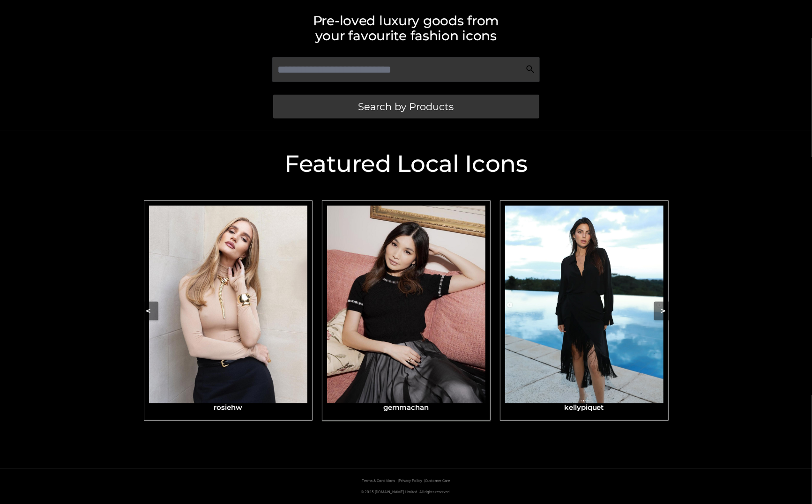 Image resolution: width=812 pixels, height=504 pixels. Describe the element at coordinates (406, 28) in the screenshot. I see `h2: Pre-loved luxury goods from your favourite fashion icons` at that location.